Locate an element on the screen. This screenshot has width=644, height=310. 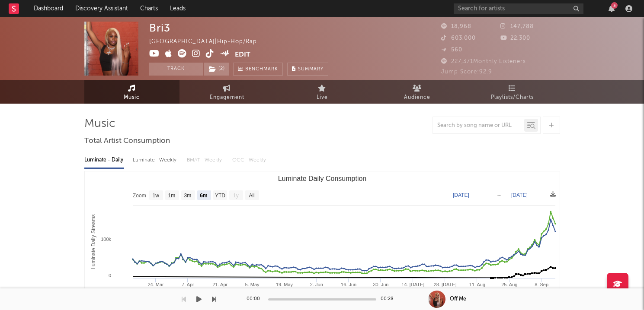
a: Benchmark is located at coordinates (258, 69).